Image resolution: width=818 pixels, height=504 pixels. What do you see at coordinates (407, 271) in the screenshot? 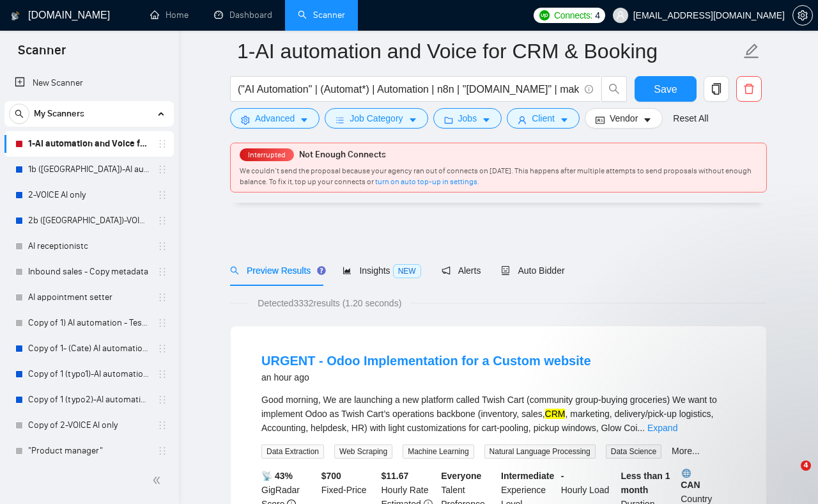
I see `span: NEW` at bounding box center [407, 271].